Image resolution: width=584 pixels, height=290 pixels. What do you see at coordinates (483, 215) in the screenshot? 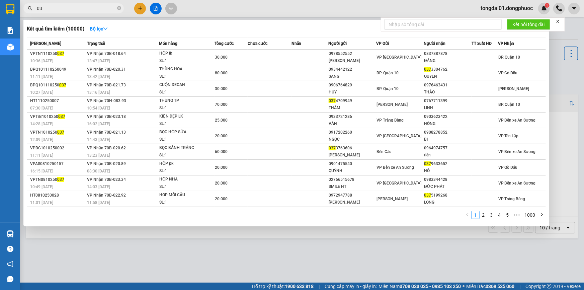
I see `li: 2` at bounding box center [483, 215].